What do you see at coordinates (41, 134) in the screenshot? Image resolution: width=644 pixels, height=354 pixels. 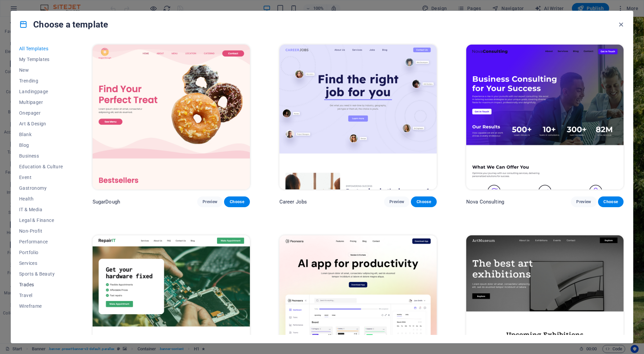 I see `span: Blank` at bounding box center [41, 134].